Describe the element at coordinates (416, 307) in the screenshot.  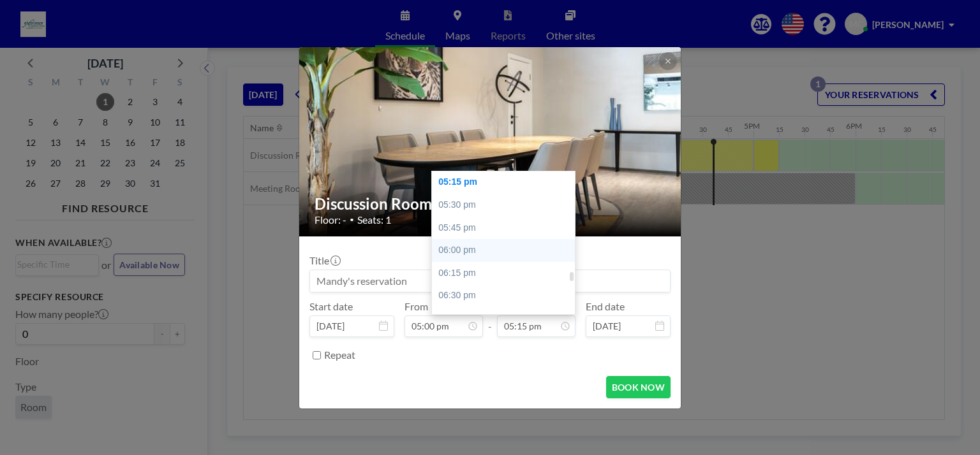
I see `label: From` at that location.